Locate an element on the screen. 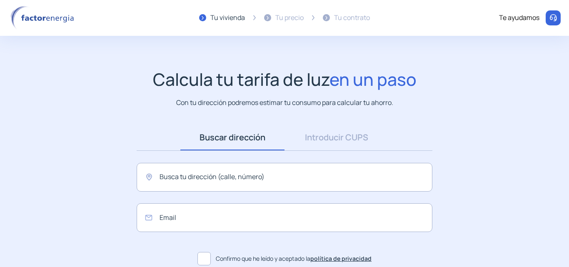 The image size is (569, 267). a: Buscar dirección is located at coordinates (233, 138).